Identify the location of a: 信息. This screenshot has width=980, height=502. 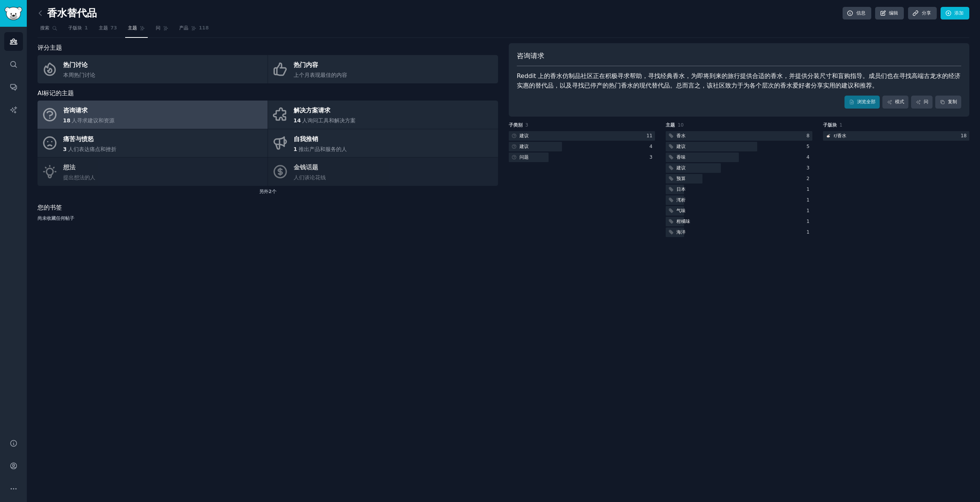
(856, 14).